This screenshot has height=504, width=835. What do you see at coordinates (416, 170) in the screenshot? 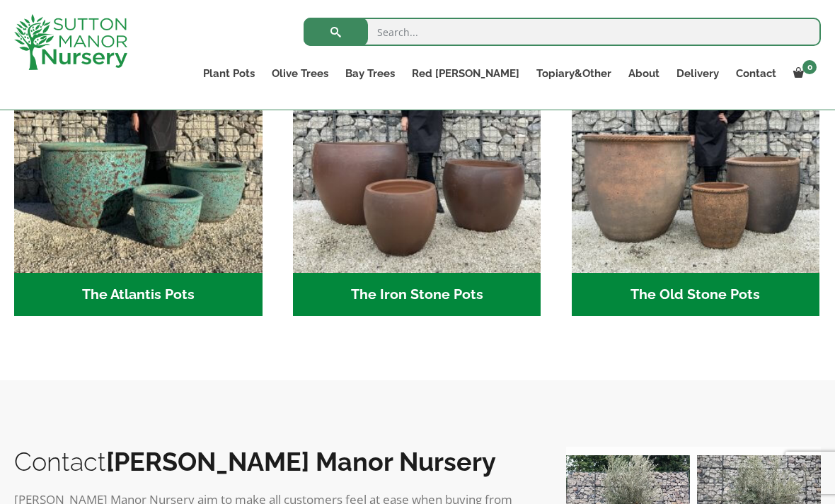
I see `a: Visit product category The Iron Stone Pots` at bounding box center [416, 170].